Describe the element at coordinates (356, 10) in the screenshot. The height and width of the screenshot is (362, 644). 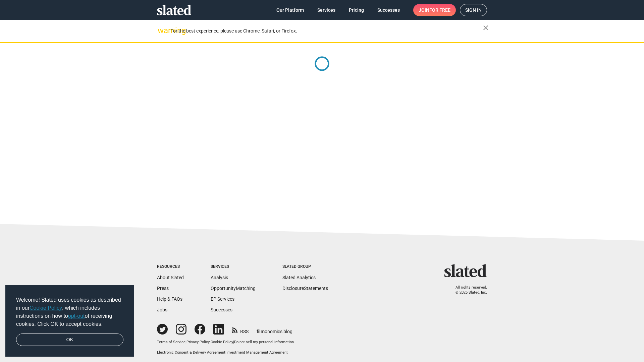
I see `a: Pricing` at that location.